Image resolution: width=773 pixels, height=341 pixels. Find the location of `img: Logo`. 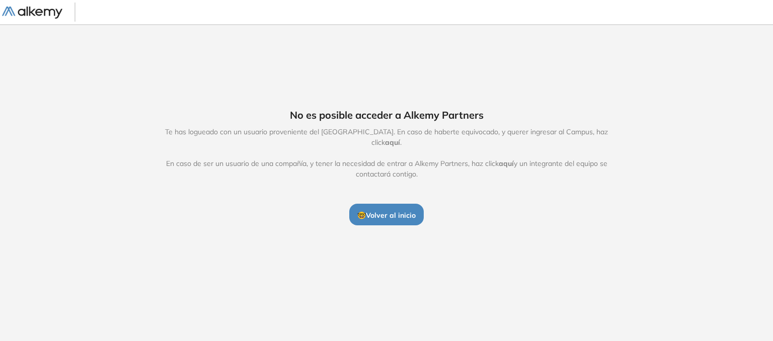

img: Logo is located at coordinates (32, 13).